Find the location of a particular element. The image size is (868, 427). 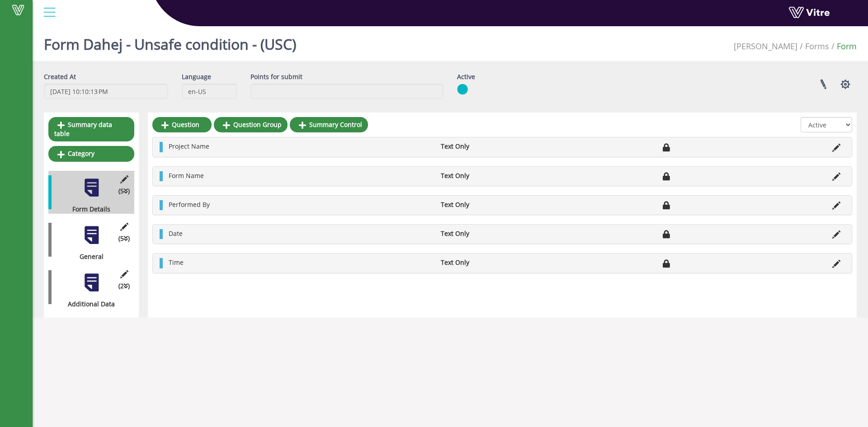

span: Date is located at coordinates (175, 233).